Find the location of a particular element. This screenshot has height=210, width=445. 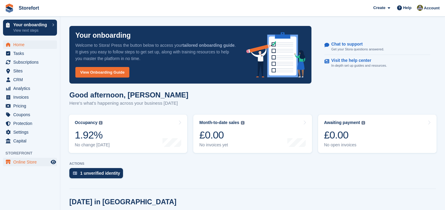

a: 1 unverified identity is located at coordinates (98, 175).